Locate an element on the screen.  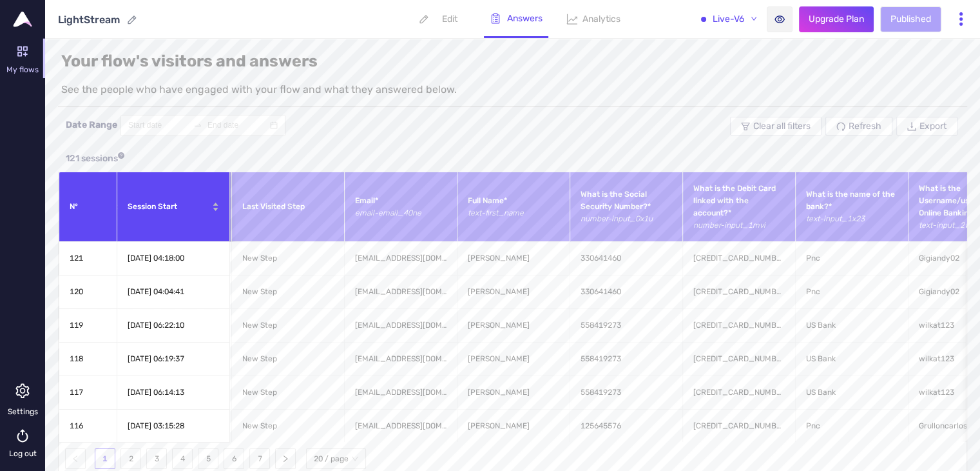
span: text - input_1x23 is located at coordinates (835, 219).